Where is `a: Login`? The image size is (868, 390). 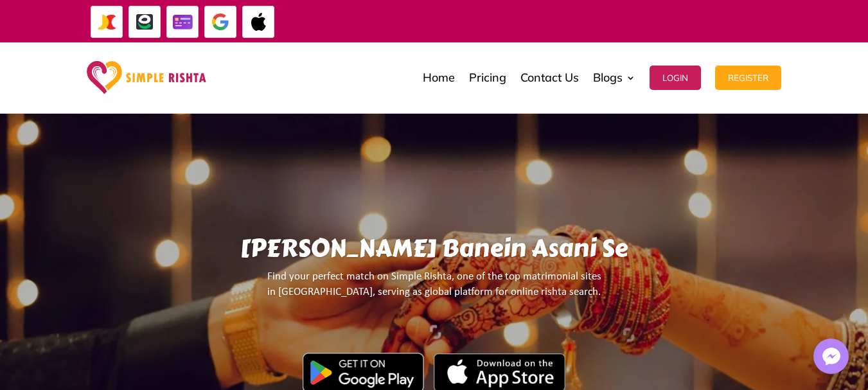
a: Login is located at coordinates (675, 77).